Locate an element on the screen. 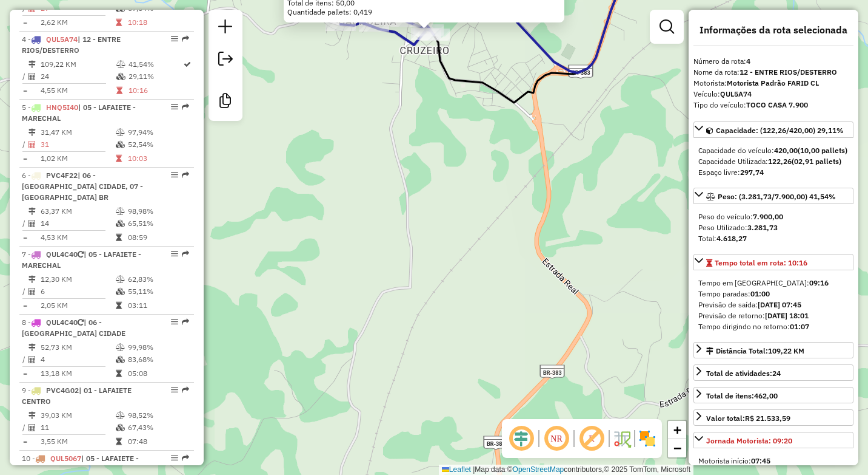  td: 10:03 is located at coordinates (158, 159).